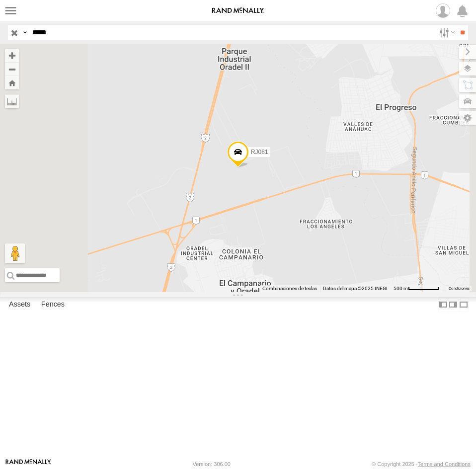 The image size is (476, 469). What do you see at coordinates (12, 82) in the screenshot?
I see `button: Zoom Home` at bounding box center [12, 82].